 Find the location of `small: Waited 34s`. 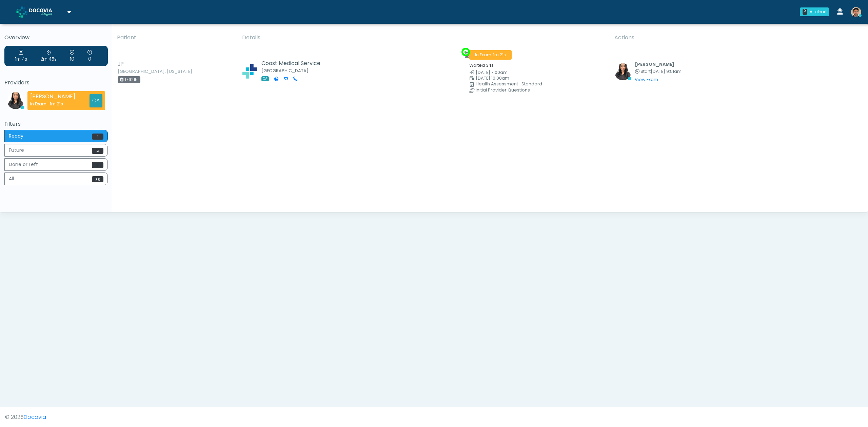

small: Waited 34s is located at coordinates (482, 65).